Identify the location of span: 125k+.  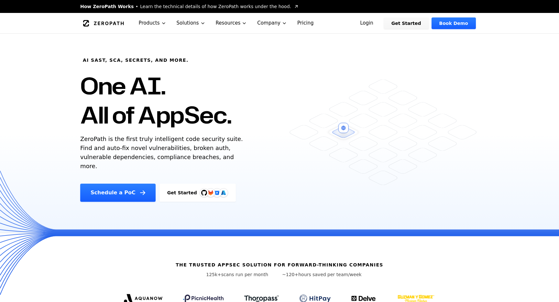
(213, 275).